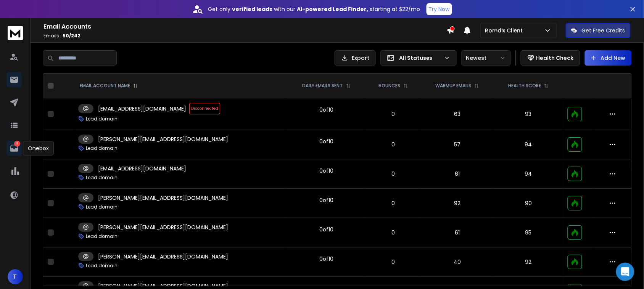 The image size is (644, 289). What do you see at coordinates (420, 58) in the screenshot?
I see `p: All Statuses` at bounding box center [420, 58].